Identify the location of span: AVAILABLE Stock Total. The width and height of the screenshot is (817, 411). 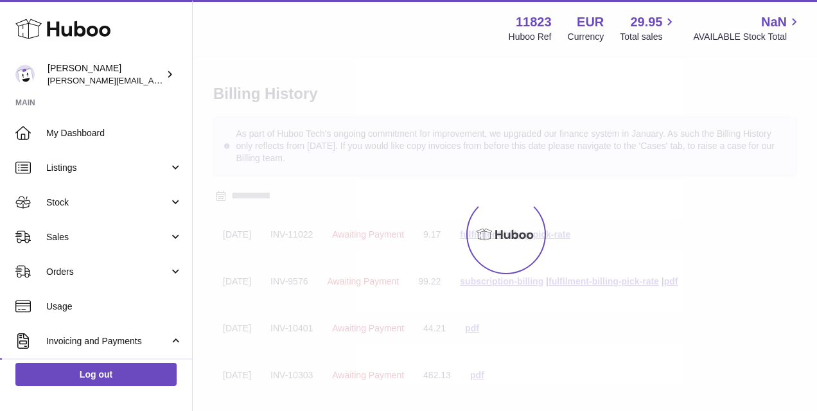
(747, 37).